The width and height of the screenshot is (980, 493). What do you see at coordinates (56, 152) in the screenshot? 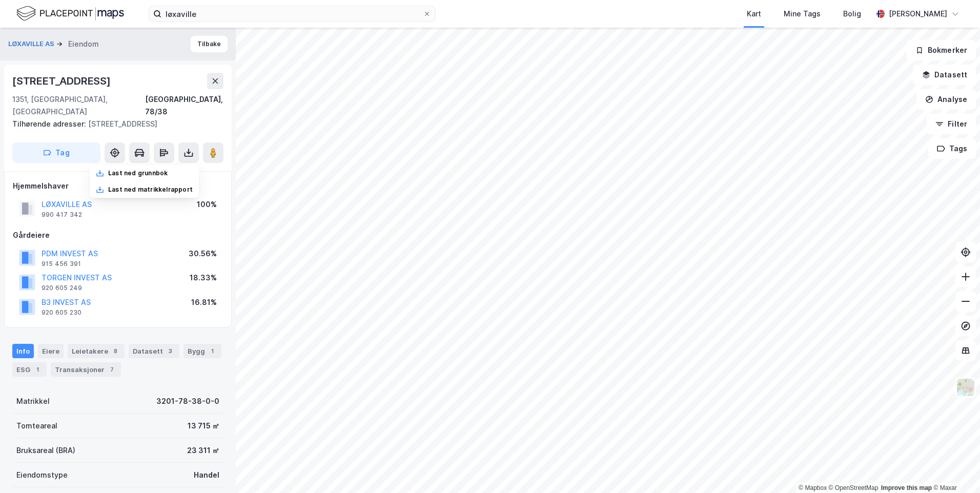
I see `button: Tag` at bounding box center [56, 152].